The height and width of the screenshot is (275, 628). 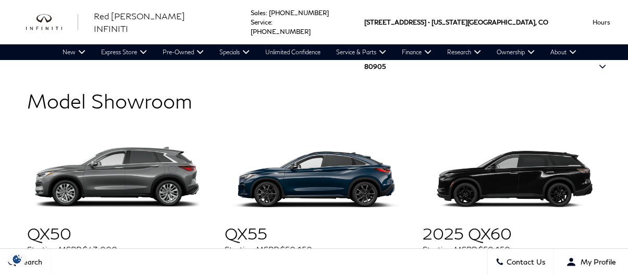 I want to click on a: infiniti, so click(x=52, y=22).